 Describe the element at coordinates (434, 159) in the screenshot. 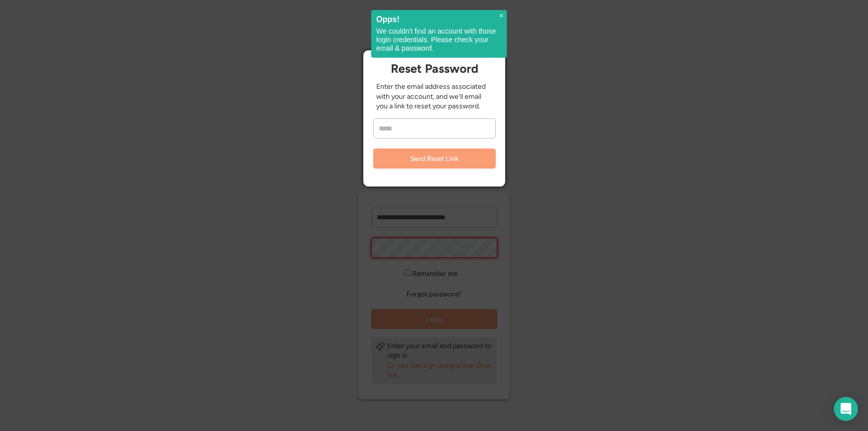

I see `button: Send Reset Link` at that location.